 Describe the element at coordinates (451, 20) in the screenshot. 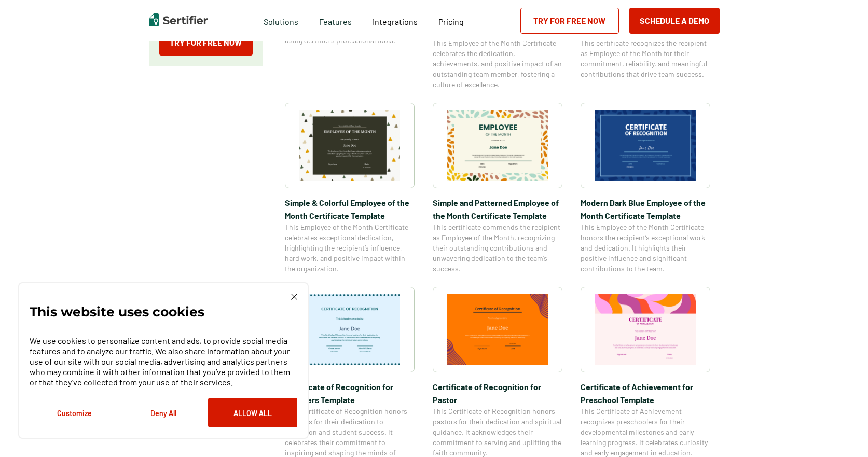

I see `a: Pricing` at that location.